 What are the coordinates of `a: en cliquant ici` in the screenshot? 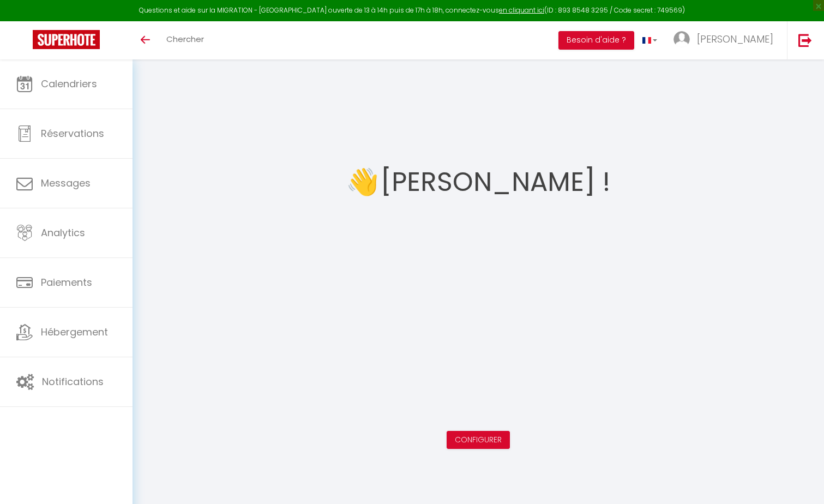 It's located at (521, 10).